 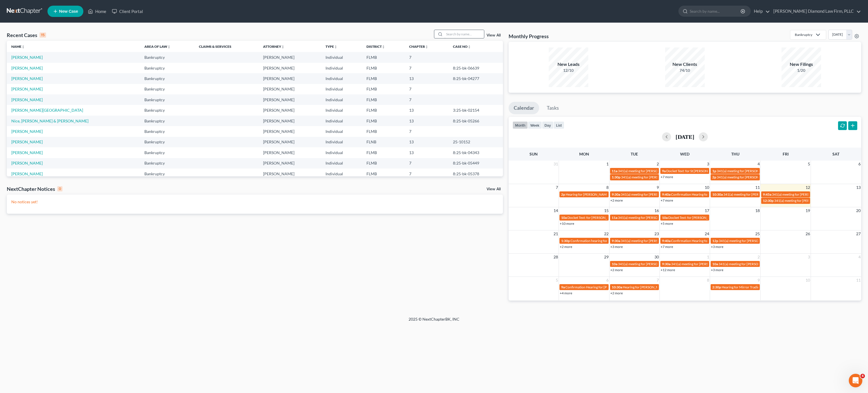 I want to click on div: 1/20, so click(x=801, y=70).